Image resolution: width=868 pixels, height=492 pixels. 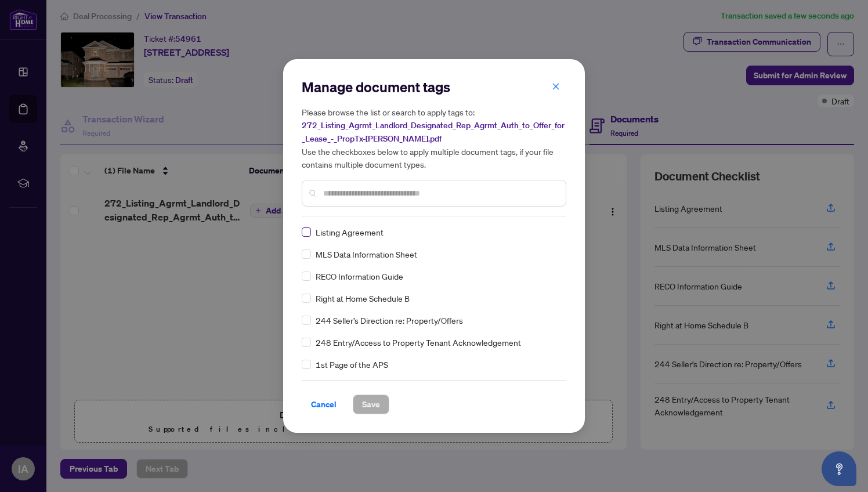 I want to click on span: RECO Information Guide, so click(x=360, y=276).